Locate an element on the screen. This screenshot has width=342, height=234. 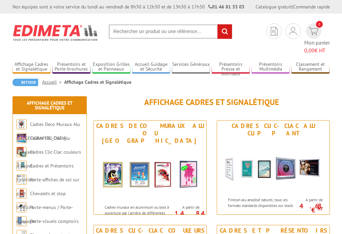
a: Porte-visuels comptoirs is located at coordinates (54, 221).